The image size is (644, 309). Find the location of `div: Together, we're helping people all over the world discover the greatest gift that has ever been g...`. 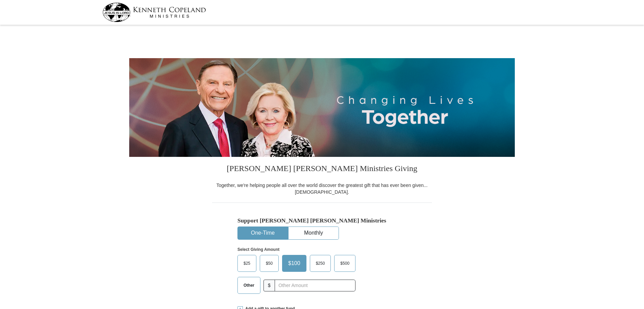

div: Together, we're helping people all over the world discover the greatest gift that has ever been g... is located at coordinates (322, 189).